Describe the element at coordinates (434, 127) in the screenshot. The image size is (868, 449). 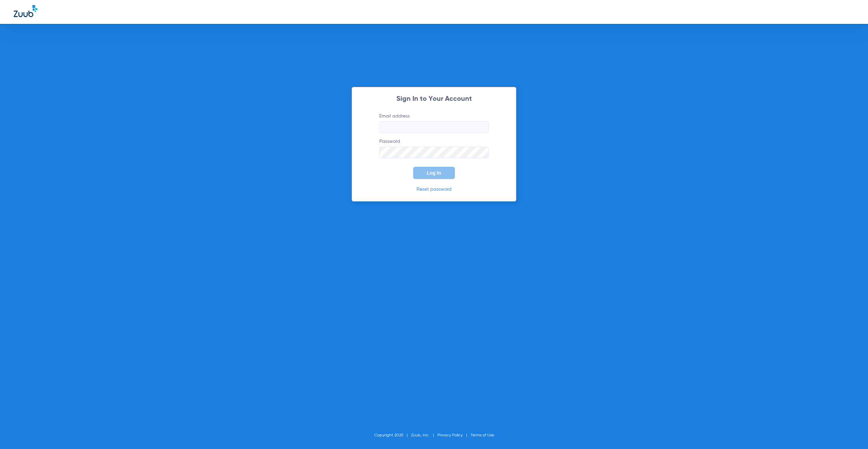
I see `input: Email address` at that location.